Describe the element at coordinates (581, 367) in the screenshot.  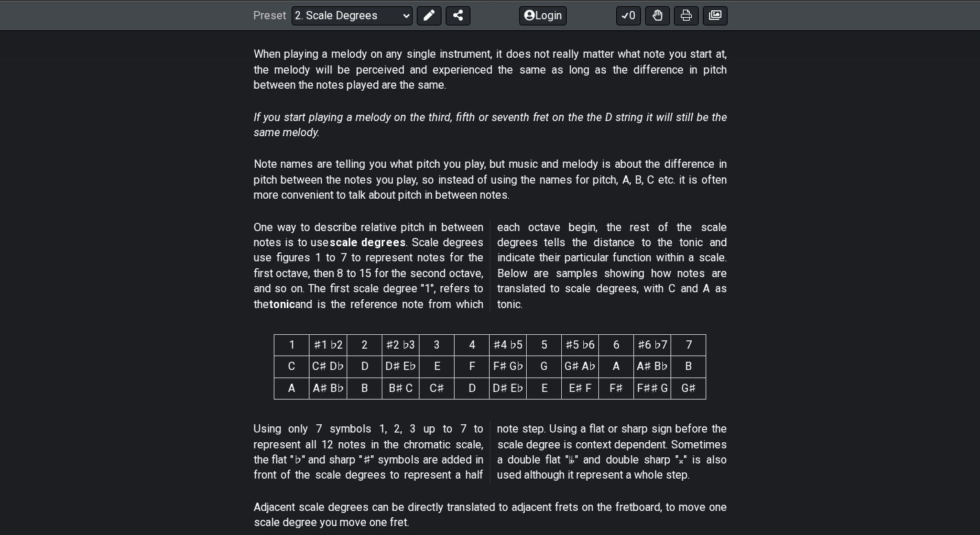
I see `td: G♯ A♭` at that location.